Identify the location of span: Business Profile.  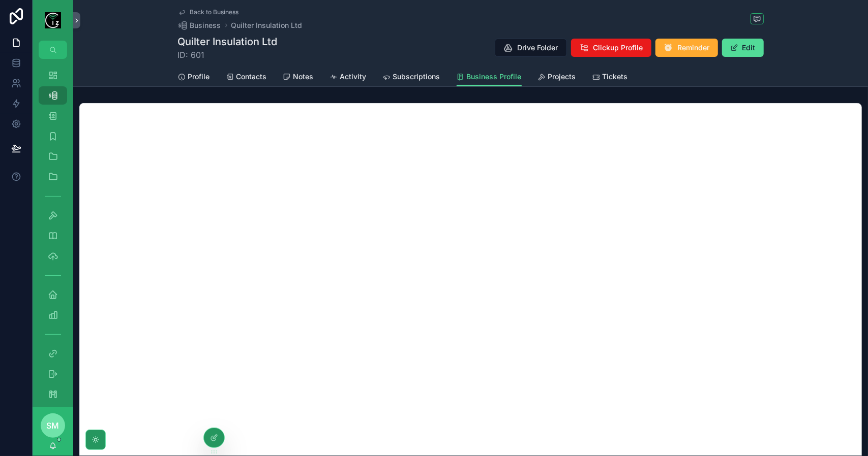
(494, 77).